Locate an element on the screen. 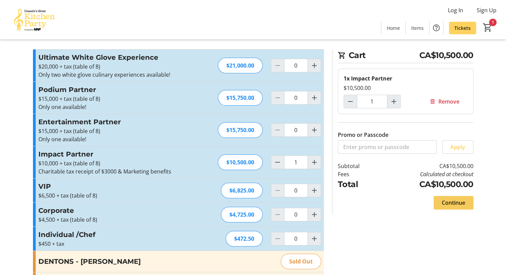  input: Corporate Quantity is located at coordinates (296, 215).